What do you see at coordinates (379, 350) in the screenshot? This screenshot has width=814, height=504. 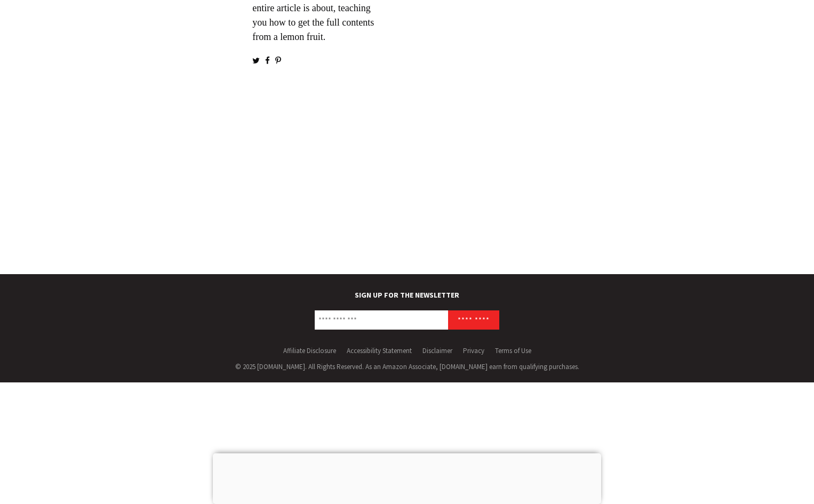 I see `a: Accessibility Statement` at bounding box center [379, 350].